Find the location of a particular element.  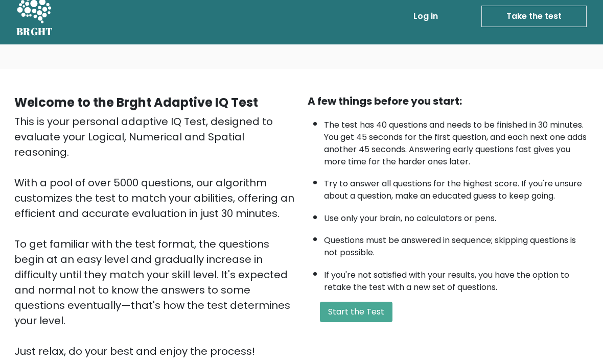

li: The test has 40 questions and needs to be finished in 30 minutes. You get 45 seconds for the firs... is located at coordinates (456, 141).